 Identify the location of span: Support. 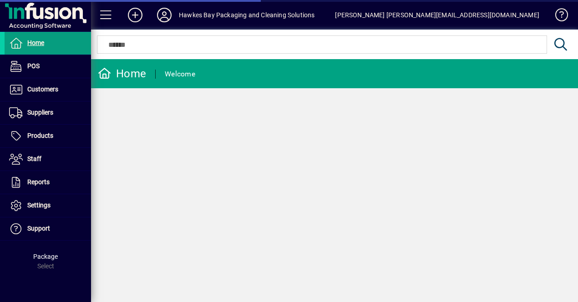
(39, 229).